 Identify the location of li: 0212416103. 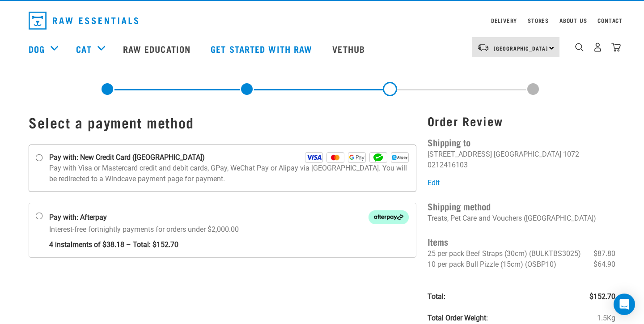
(448, 165).